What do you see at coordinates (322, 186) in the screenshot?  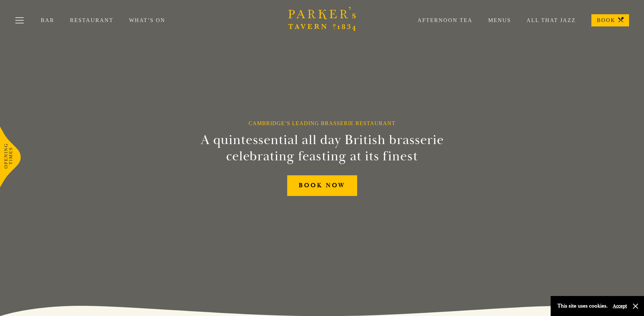 I see `a: BOOK NOW` at bounding box center [322, 186].